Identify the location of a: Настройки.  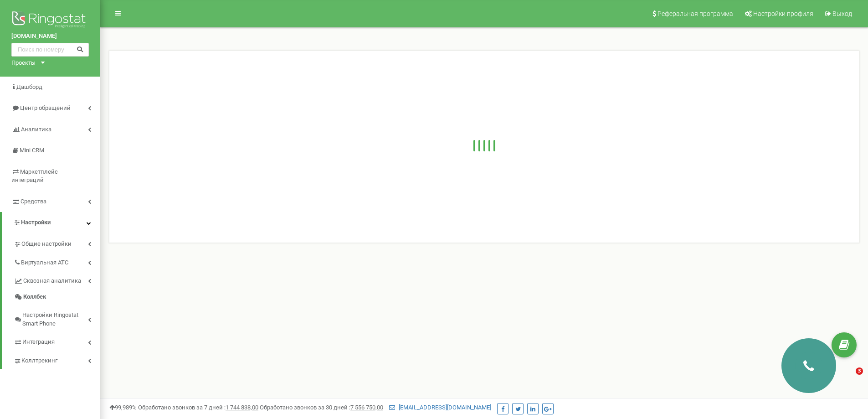
(51, 222).